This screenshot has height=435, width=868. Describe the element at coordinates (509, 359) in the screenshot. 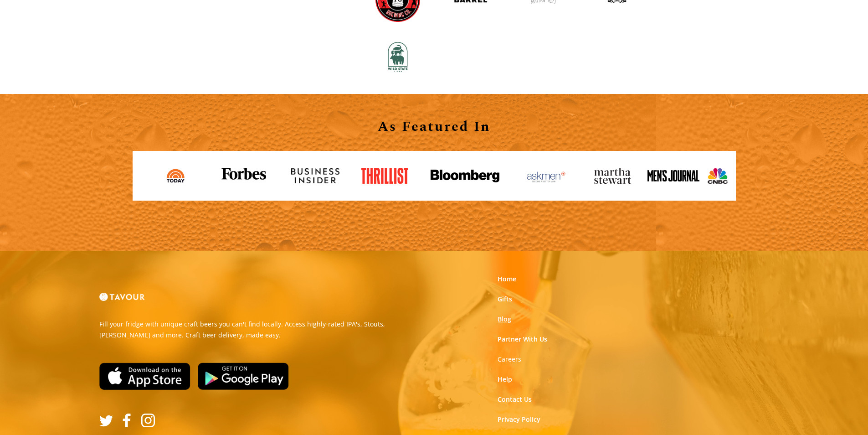

I see `strong: Careers` at that location.